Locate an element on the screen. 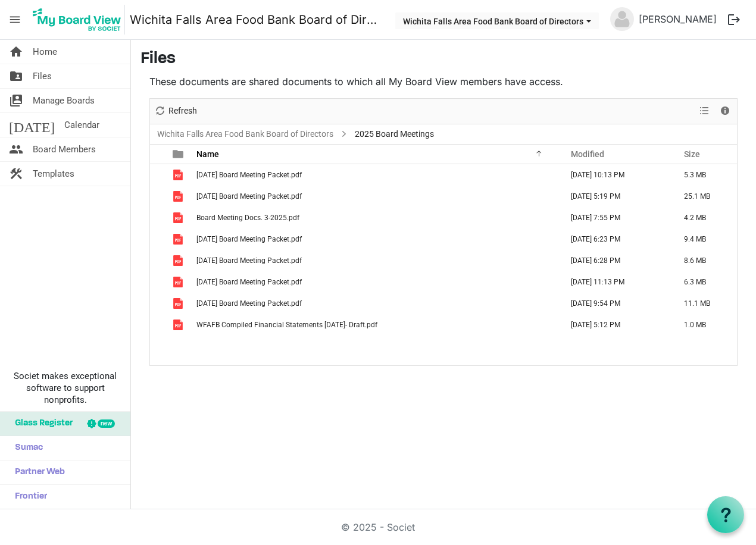 The width and height of the screenshot is (756, 545). td: May 23, 2025 9:54 PM column header Modified is located at coordinates (615, 303).